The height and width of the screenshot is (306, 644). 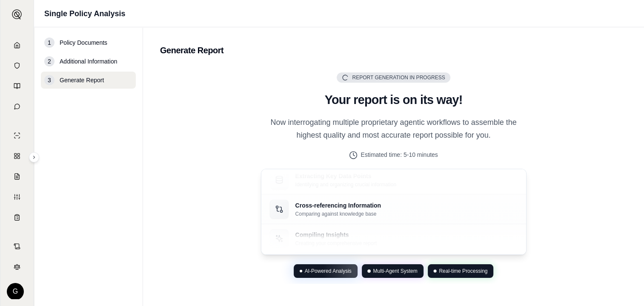 I want to click on span: Multi-Agent System, so click(x=395, y=271).